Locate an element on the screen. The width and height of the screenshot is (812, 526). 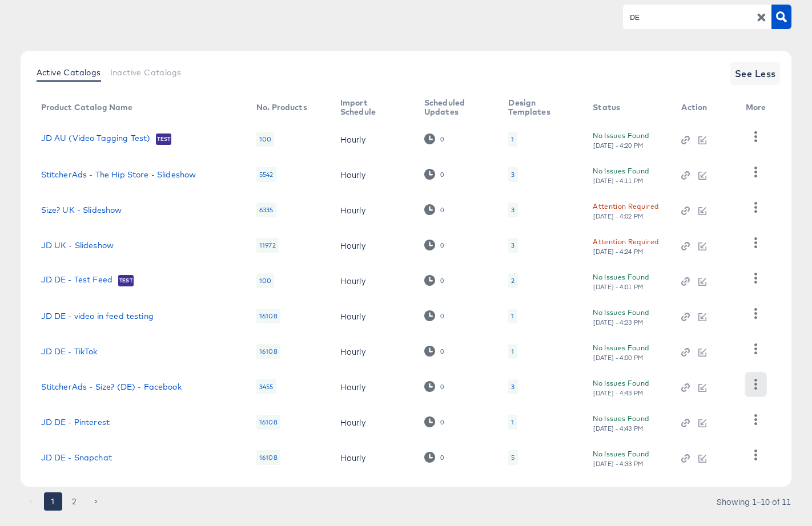
div: Design Templates is located at coordinates (539, 107).